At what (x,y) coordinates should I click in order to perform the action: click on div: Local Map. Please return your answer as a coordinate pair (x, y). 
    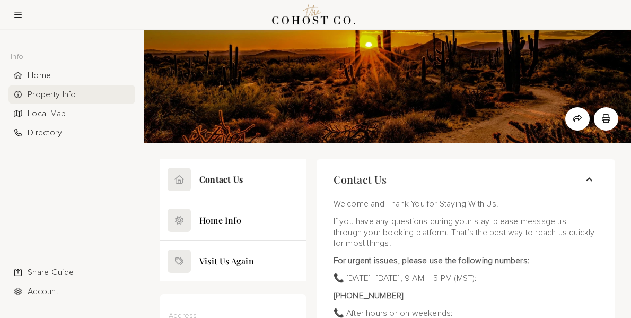
    Looking at the image, I should click on (72, 114).